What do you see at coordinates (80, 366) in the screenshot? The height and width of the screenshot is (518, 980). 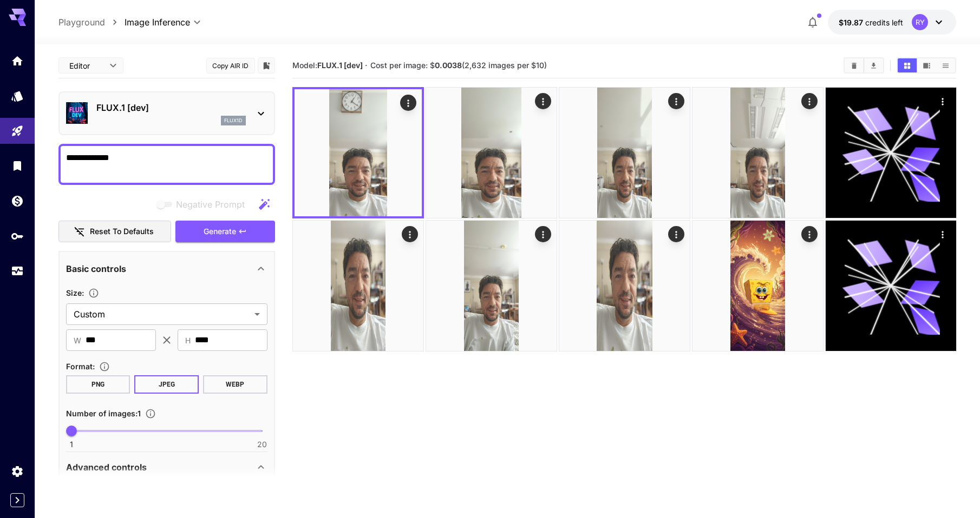 I see `span: Format :` at bounding box center [80, 366].